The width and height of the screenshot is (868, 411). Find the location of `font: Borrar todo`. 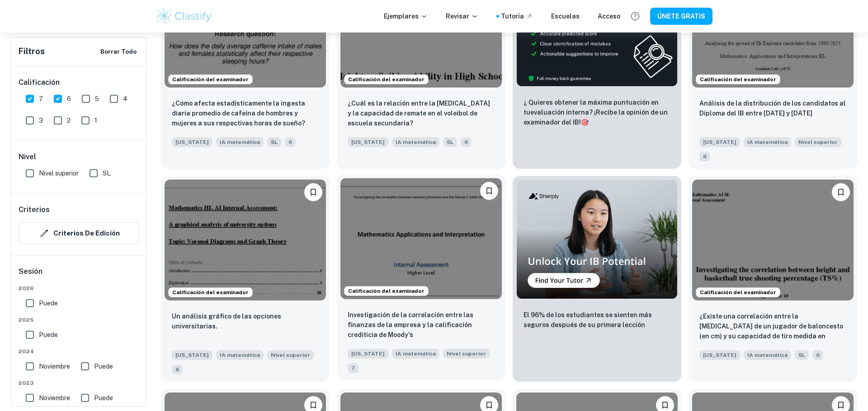

font: Borrar todo is located at coordinates (119, 52).